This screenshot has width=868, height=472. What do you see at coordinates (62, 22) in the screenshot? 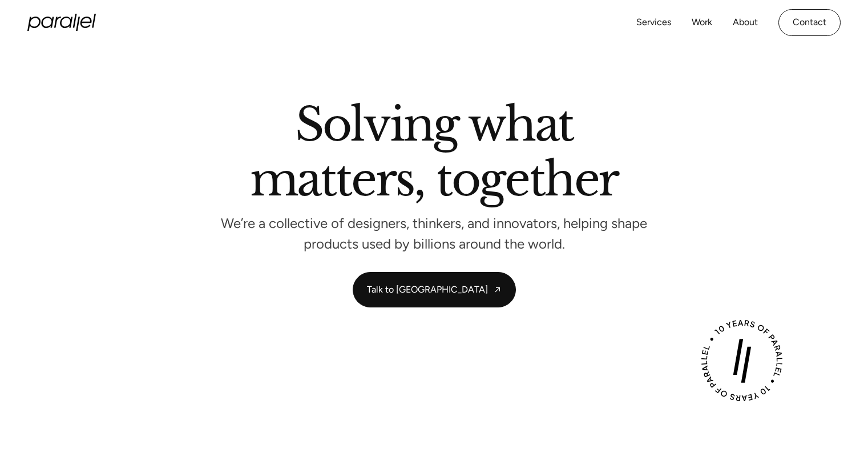
I see `a: home` at bounding box center [62, 22].